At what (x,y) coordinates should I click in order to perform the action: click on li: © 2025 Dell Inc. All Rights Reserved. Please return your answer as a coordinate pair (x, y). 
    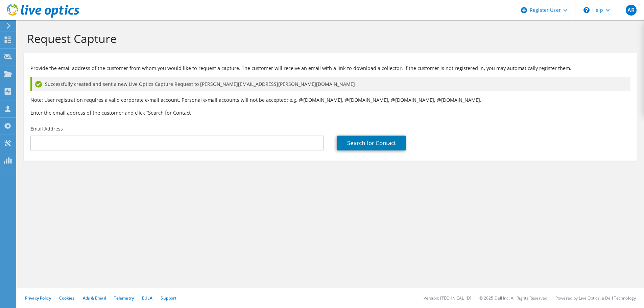
    Looking at the image, I should click on (513, 298).